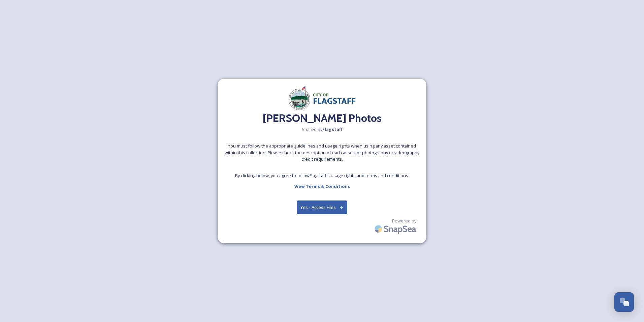  Describe the element at coordinates (322, 153) in the screenshot. I see `span: You must follow the appropriate guidelines and usage rights when using any asset contained within...` at that location.